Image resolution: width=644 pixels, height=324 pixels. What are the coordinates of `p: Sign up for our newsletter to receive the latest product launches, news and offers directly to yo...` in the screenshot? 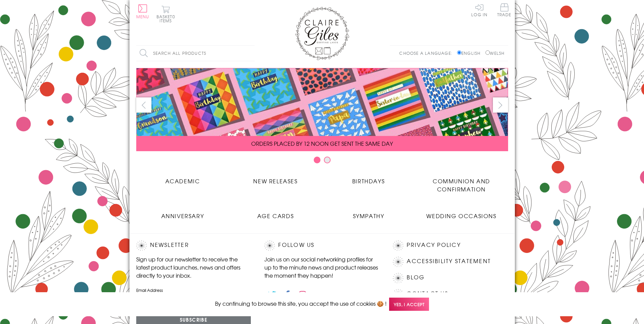 It's located at (194, 267).